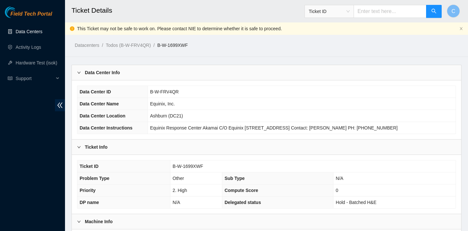 Image resolution: width=468 pixels, height=231 pixels. Describe the element at coordinates (28, 16) in the screenshot. I see `a: Akamai TechnologiesField Tech Portal` at that location.